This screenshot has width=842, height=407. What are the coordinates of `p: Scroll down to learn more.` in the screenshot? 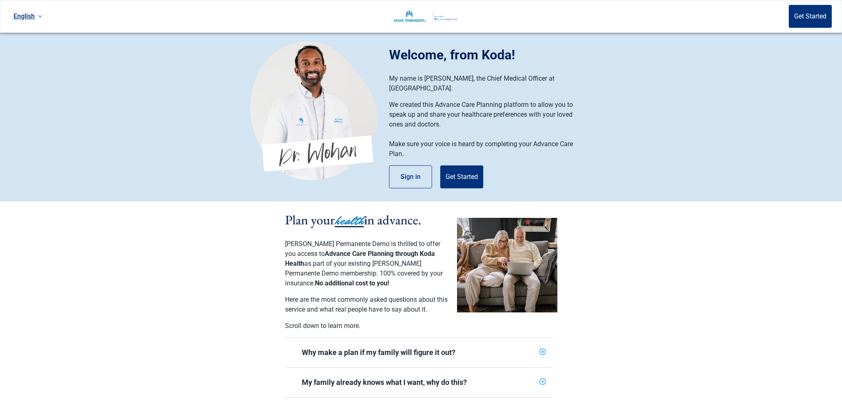 It's located at (367, 326).